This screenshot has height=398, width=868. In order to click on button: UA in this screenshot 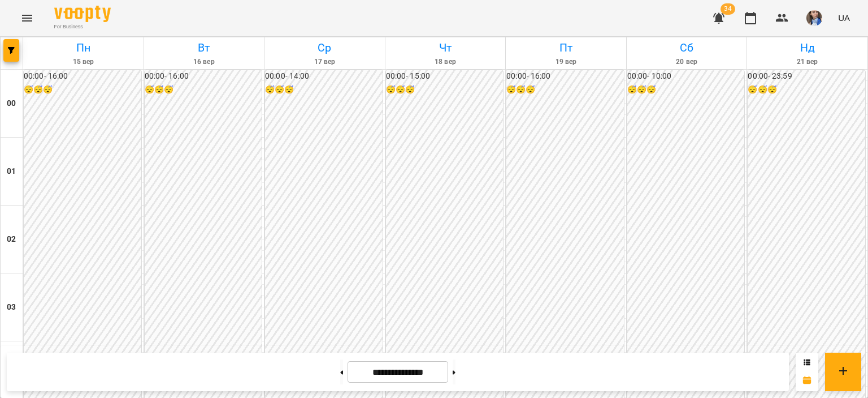, I will do `click(844, 18)`.